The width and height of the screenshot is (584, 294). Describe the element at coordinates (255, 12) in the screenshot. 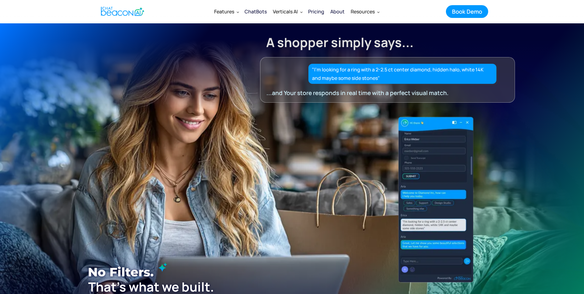

I see `div: ChatBots` at that location.